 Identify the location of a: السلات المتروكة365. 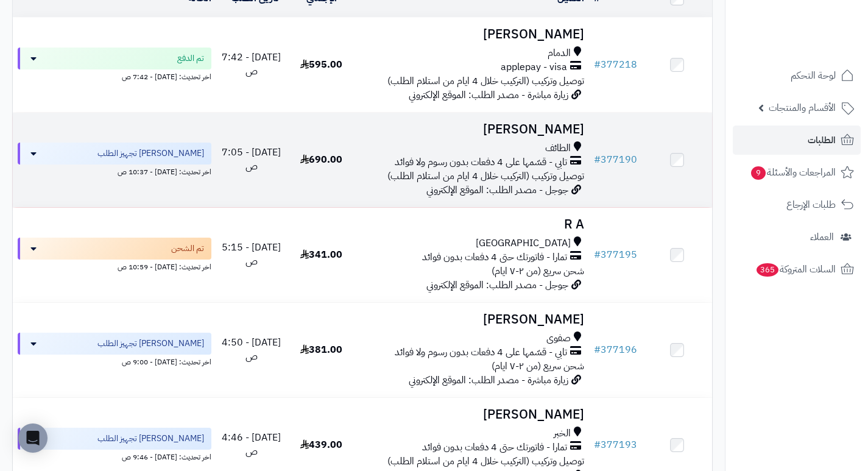
(797, 269).